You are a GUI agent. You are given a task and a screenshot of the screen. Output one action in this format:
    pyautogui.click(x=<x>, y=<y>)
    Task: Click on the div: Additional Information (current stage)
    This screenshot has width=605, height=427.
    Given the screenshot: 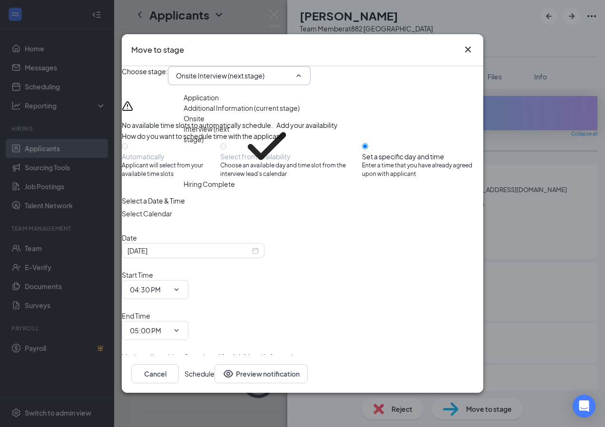 What is the action you would take?
    pyautogui.click(x=242, y=108)
    